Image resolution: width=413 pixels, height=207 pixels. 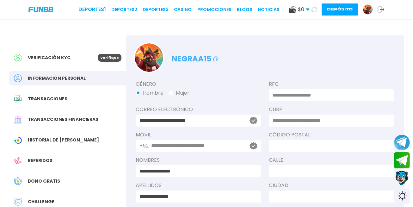 I want to click on img: Personal, so click(x=18, y=78).